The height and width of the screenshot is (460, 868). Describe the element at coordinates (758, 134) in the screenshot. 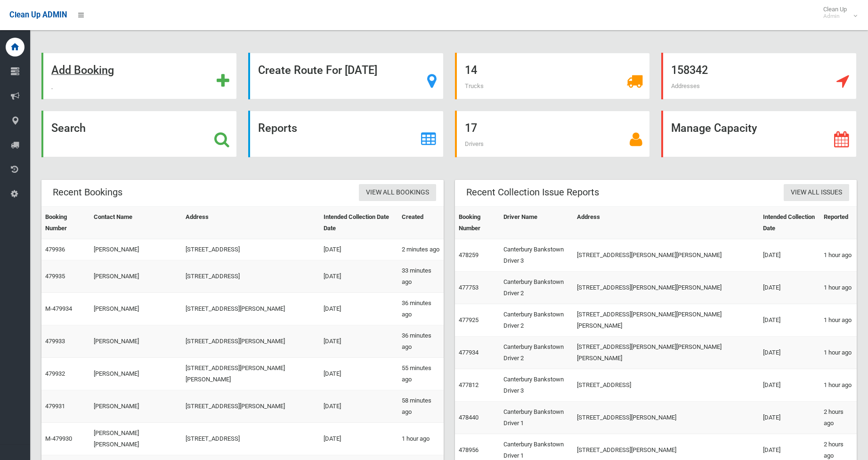

I see `a: Manage Capacity` at that location.